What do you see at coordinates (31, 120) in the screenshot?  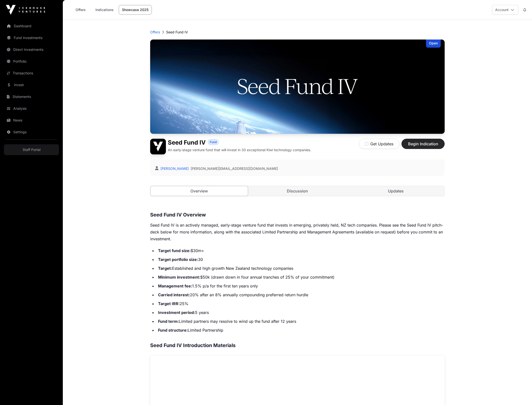 I see `a: News` at bounding box center [31, 120].